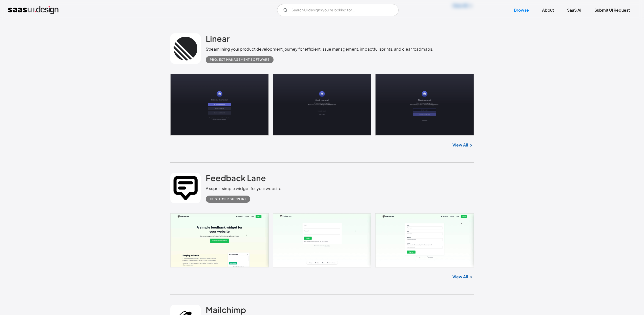 The width and height of the screenshot is (644, 315). What do you see at coordinates (548, 10) in the screenshot?
I see `a: About` at bounding box center [548, 10].